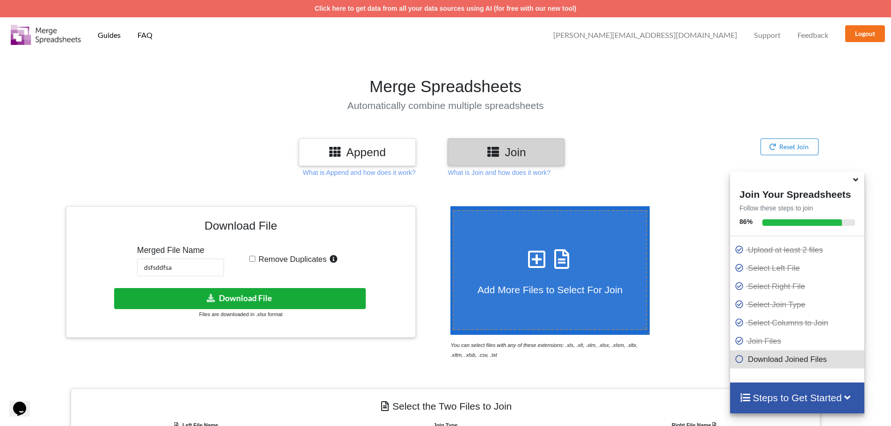 The width and height of the screenshot is (891, 426). I want to click on p: Select Join Type, so click(799, 305).